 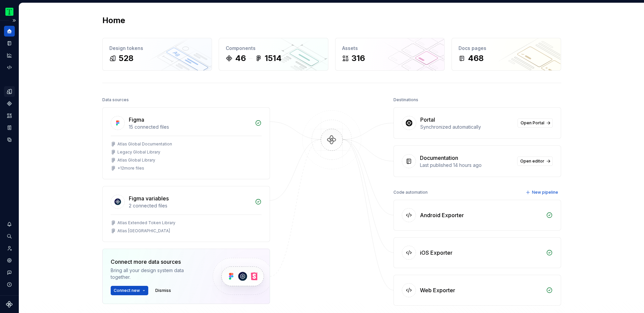 What do you see at coordinates (476, 58) in the screenshot?
I see `div: 468` at bounding box center [476, 58].